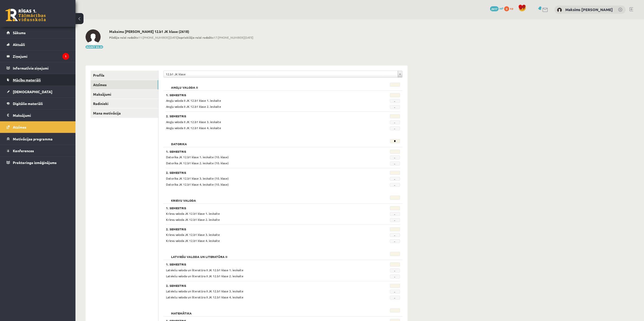  What do you see at coordinates (181, 312) in the screenshot?
I see `h2: Matemātika` at bounding box center [181, 312].